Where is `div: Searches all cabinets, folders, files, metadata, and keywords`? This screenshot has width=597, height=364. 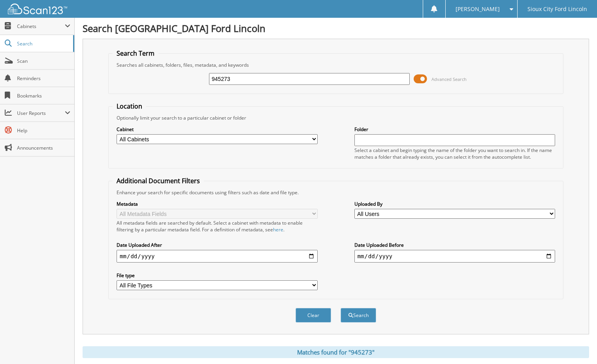
div: Searches all cabinets, folders, files, metadata, and keywords is located at coordinates (336, 65).